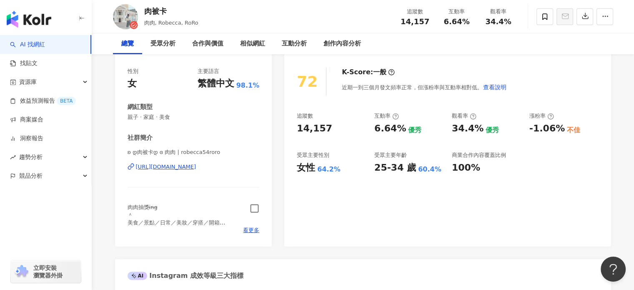  What do you see at coordinates (380, 72) in the screenshot?
I see `div: 一般` at bounding box center [380, 72].